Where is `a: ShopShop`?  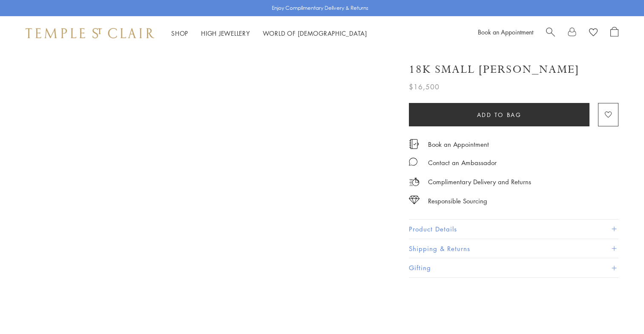 a: ShopShop is located at coordinates (180, 33).